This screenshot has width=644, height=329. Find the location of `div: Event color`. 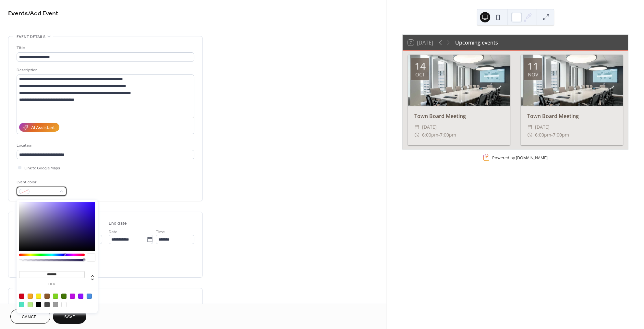

div: Event color is located at coordinates (41, 182).